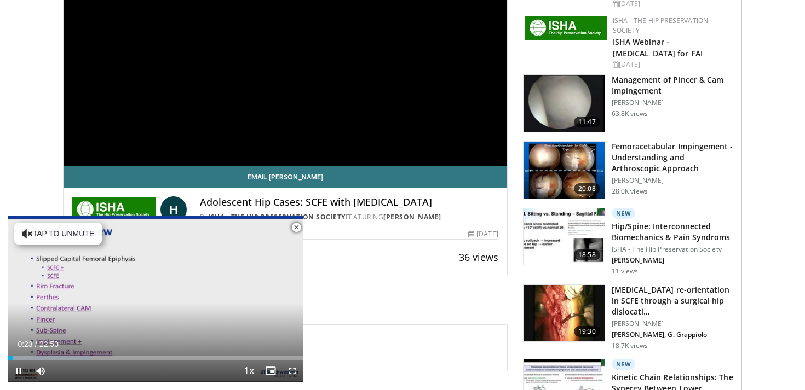 This screenshot has height=390, width=805. I want to click on span: 22:50, so click(49, 344).